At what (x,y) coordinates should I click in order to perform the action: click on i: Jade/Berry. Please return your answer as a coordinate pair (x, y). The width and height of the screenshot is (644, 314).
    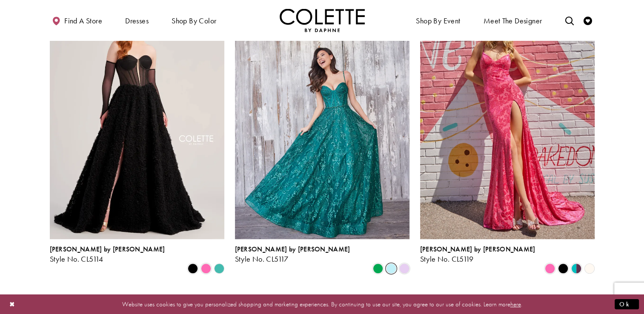
    Looking at the image, I should click on (576, 268).